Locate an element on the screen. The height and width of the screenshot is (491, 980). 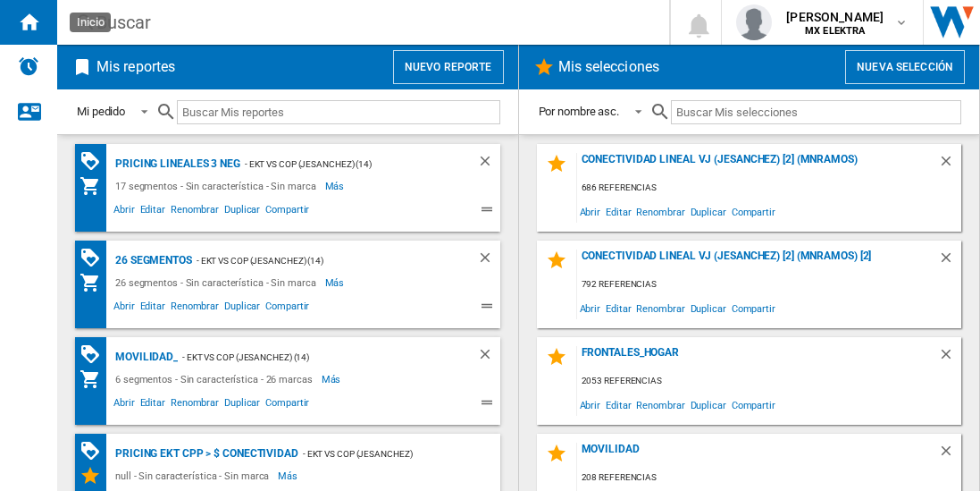
img: profile.jpg is located at coordinates (755, 22).